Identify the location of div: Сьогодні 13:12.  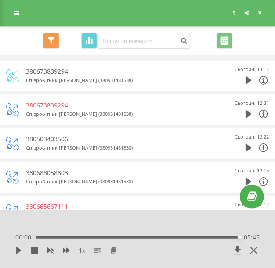
(251, 69).